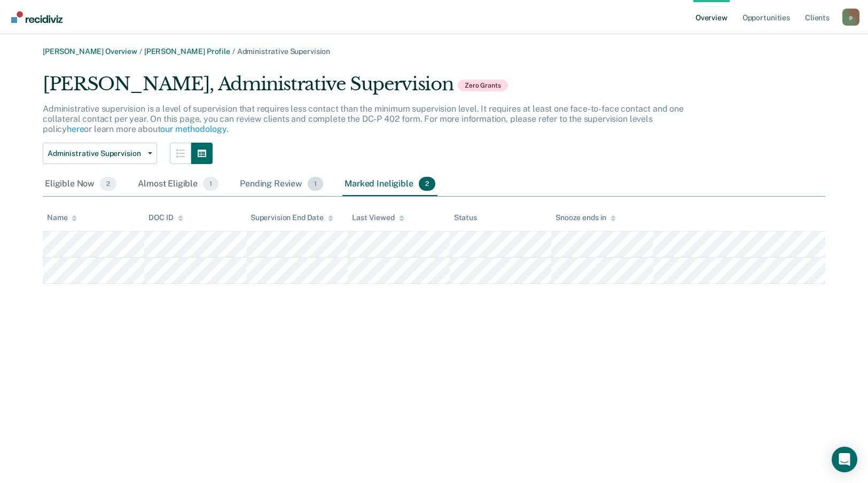 This screenshot has height=483, width=868. I want to click on div: Supervision End Date, so click(292, 218).